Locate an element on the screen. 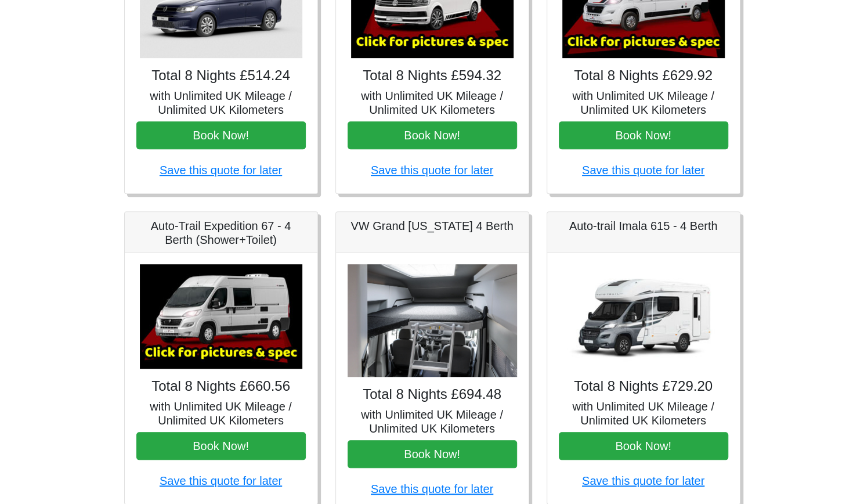 The width and height of the screenshot is (864, 504). h4: Total 8 Nights £514.24 is located at coordinates (221, 76).